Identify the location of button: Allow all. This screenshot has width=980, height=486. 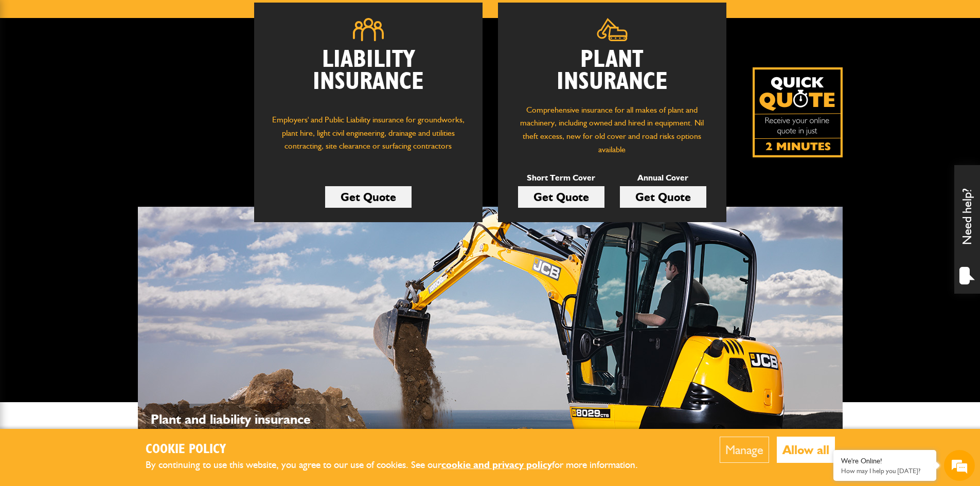
(805, 449).